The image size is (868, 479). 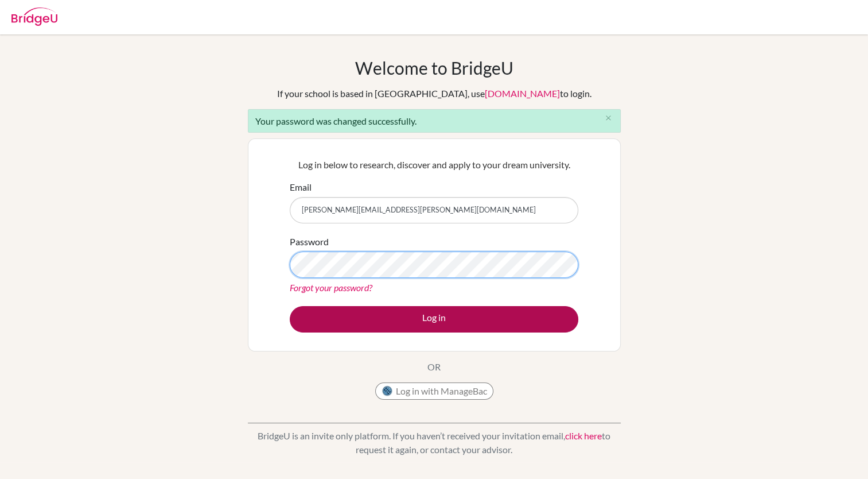 What do you see at coordinates (434, 120) in the screenshot?
I see `div: Your password was changed successfully.` at bounding box center [434, 120].